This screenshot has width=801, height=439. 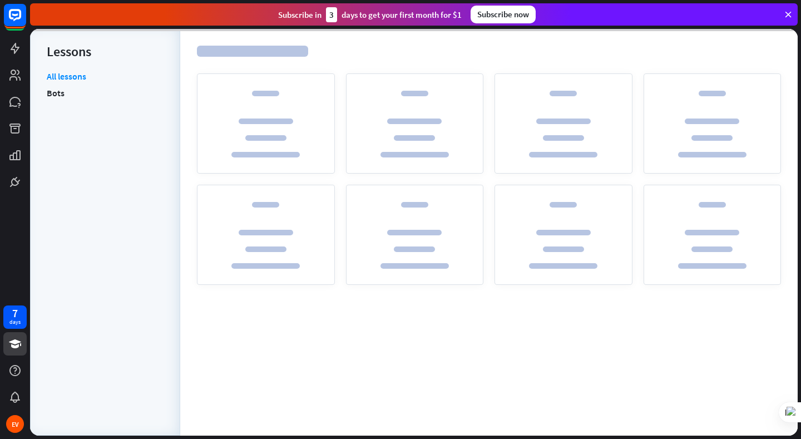 I want to click on div: EV, so click(x=15, y=424).